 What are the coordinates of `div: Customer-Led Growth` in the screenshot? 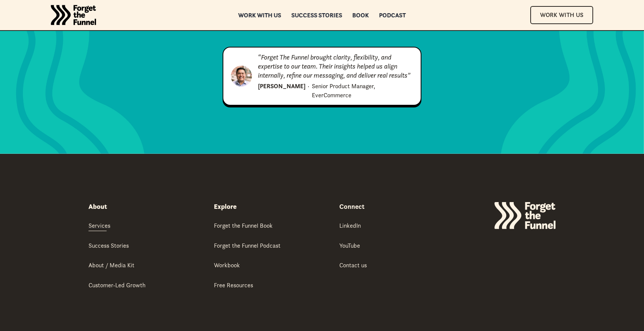 It's located at (117, 285).